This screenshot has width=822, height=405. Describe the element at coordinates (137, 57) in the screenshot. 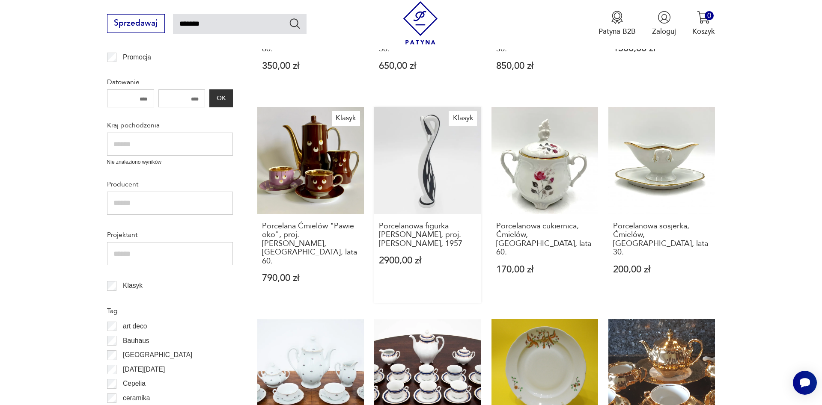

I see `p: Promocja` at that location.